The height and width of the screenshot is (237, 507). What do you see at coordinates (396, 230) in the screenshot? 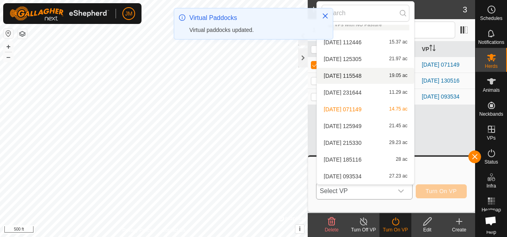
I see `div: Turn On VP` at bounding box center [396, 230].